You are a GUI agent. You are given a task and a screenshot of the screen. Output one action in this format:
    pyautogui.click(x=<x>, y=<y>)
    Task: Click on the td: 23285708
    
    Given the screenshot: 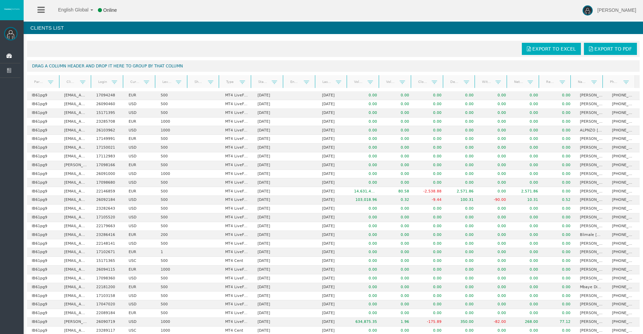 What is the action you would take?
    pyautogui.click(x=108, y=122)
    